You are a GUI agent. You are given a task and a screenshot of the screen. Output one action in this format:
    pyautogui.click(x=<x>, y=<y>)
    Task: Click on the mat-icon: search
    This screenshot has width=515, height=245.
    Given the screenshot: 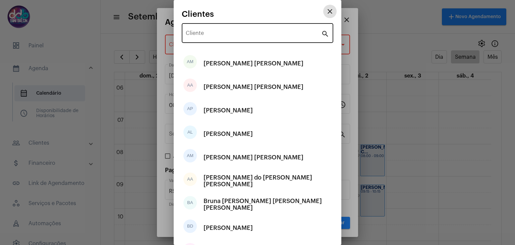 What is the action you would take?
    pyautogui.click(x=325, y=34)
    